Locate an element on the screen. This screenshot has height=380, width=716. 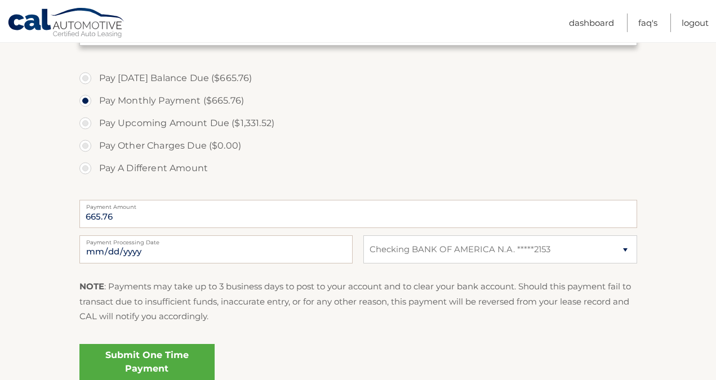
label: Pay Other Charges Due ($0.00) is located at coordinates (358, 146).